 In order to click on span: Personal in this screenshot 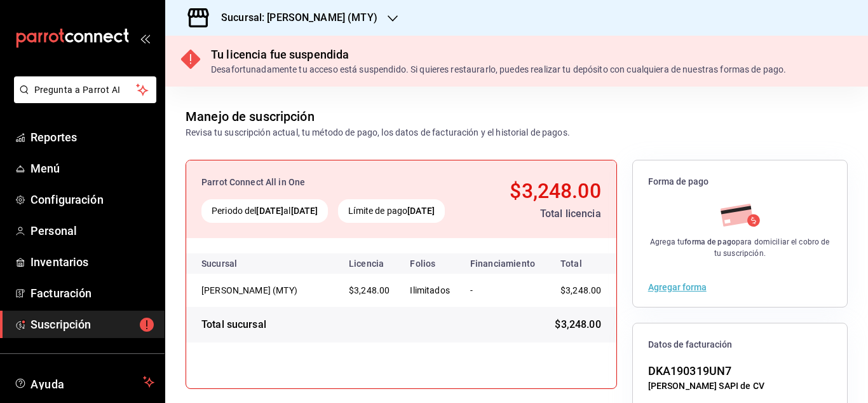, I will do `click(92, 230)`.